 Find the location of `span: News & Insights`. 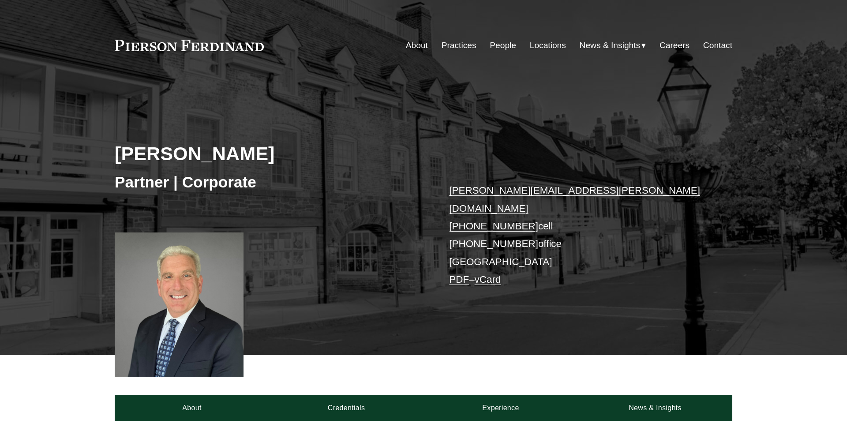

span: News & Insights is located at coordinates (610, 45).